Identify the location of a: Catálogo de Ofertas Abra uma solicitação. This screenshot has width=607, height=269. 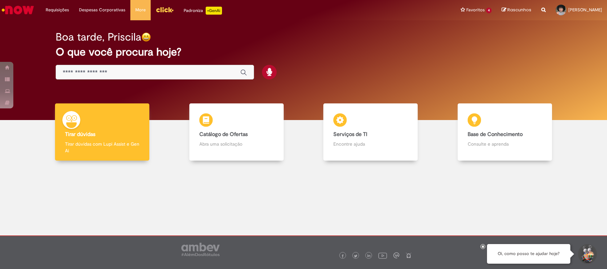
(236, 132).